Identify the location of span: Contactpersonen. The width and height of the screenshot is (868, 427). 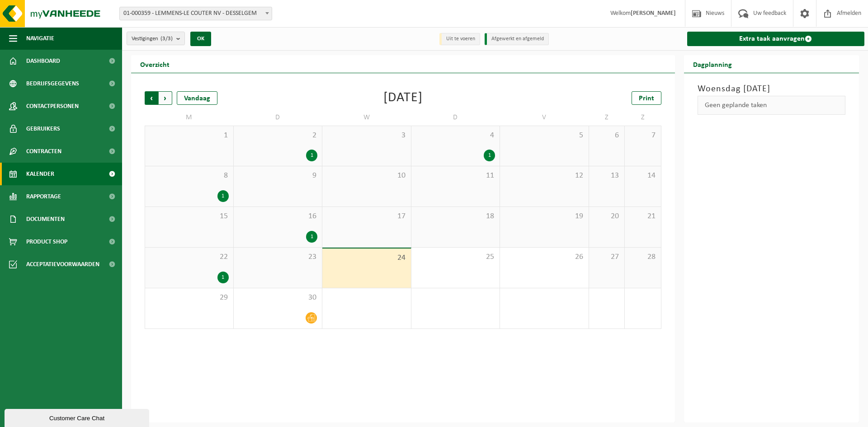
(53, 106).